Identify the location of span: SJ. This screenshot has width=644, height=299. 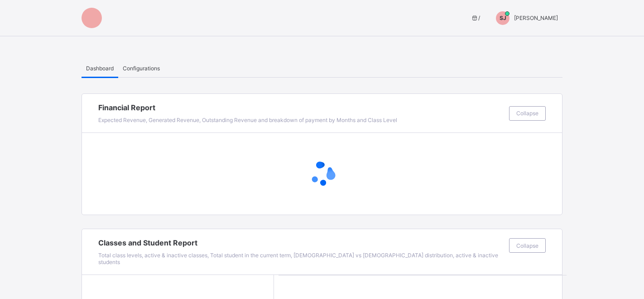
(502, 17).